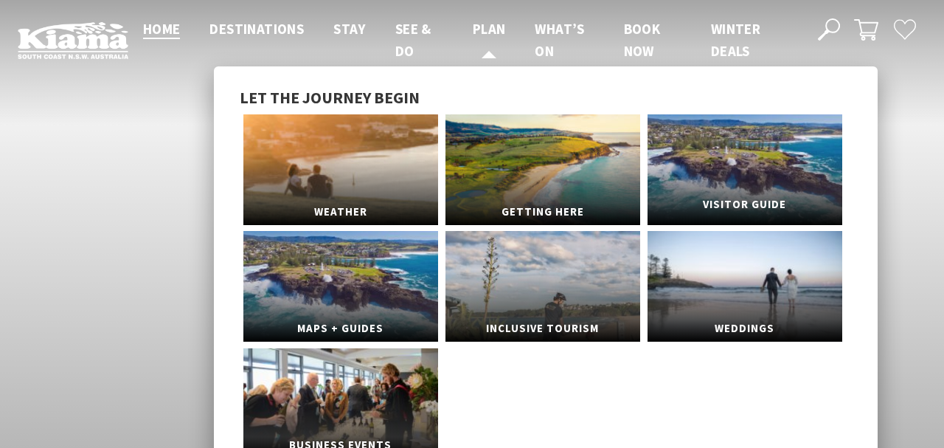 This screenshot has height=448, width=944. Describe the element at coordinates (257, 29) in the screenshot. I see `span: Destinations` at that location.